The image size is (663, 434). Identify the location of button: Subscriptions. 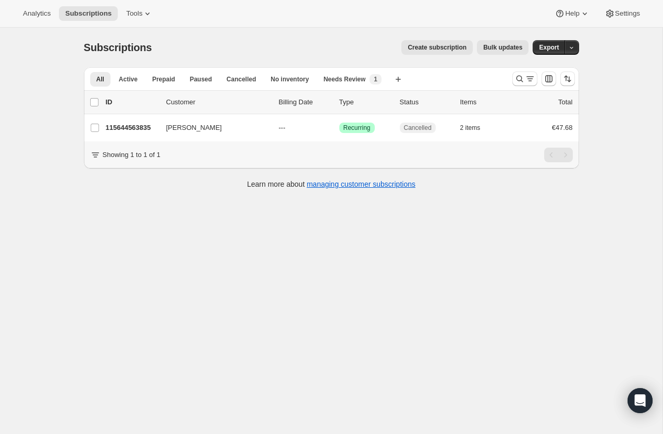
(88, 14).